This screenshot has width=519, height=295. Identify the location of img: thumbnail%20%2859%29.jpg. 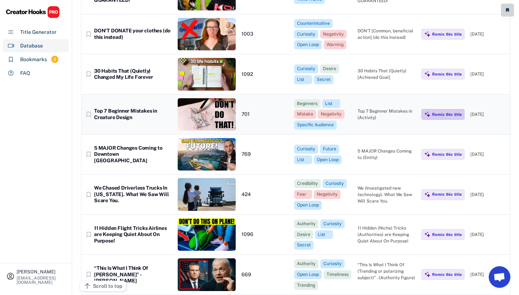
(206, 115).